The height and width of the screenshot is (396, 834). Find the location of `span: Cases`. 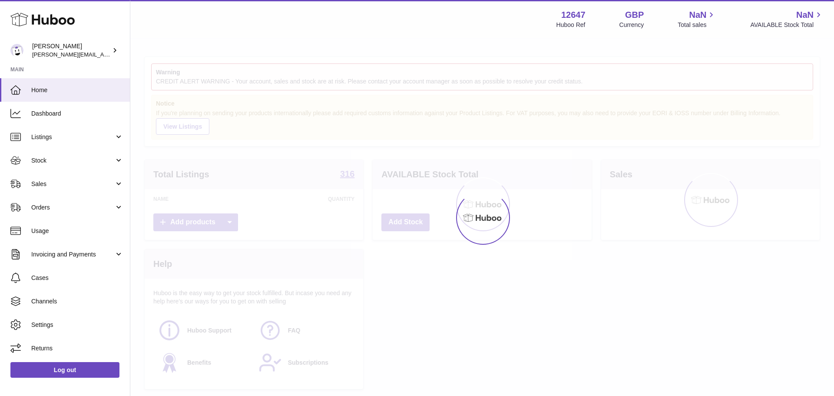

span: Cases is located at coordinates (77, 278).